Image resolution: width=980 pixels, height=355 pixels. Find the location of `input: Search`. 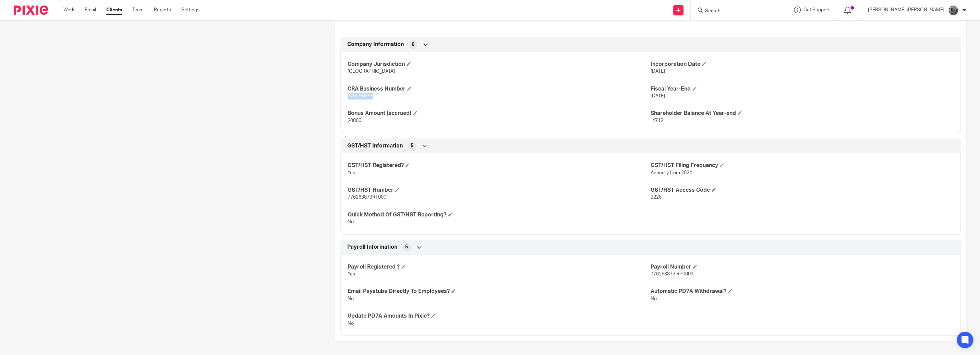

input: Search is located at coordinates (735, 11).